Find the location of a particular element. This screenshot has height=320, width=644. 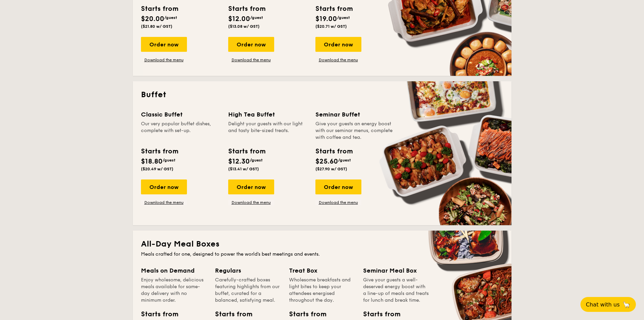

div: Treat Box is located at coordinates (322, 270).